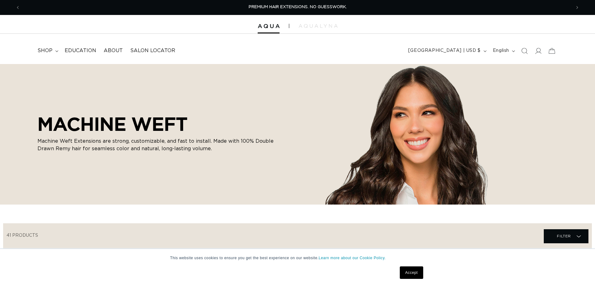 This screenshot has width=595, height=287. What do you see at coordinates (80, 51) in the screenshot?
I see `span: Education` at bounding box center [80, 51].